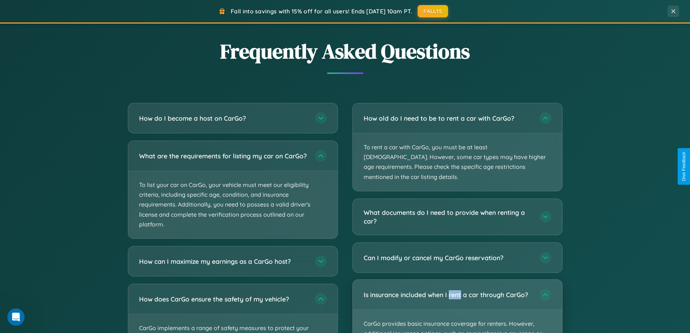 Image resolution: width=690 pixels, height=333 pixels. Describe the element at coordinates (233, 205) in the screenshot. I see `p: To list your car on CarGo, your vehicle must meet our eligibility criteria, including specific ag...` at that location.